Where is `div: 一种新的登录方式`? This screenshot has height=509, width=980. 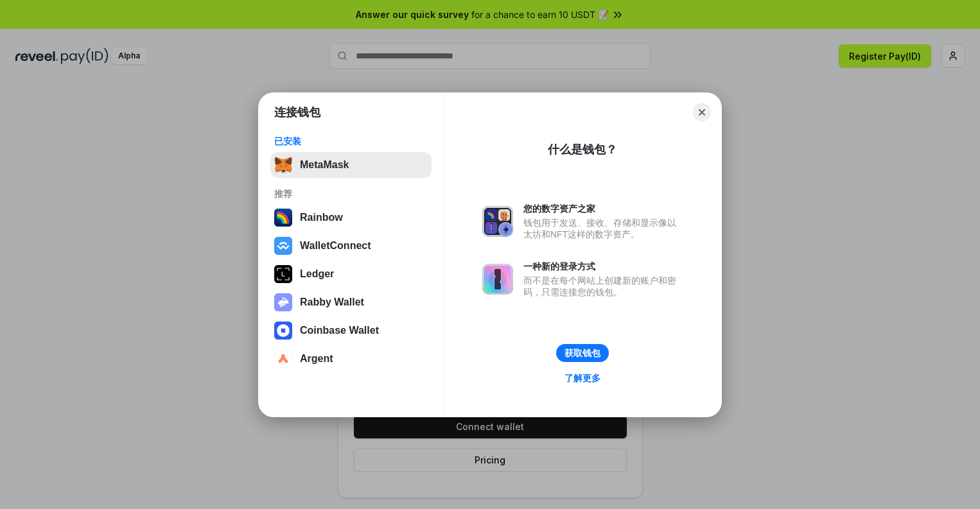
div: 一种新的登录方式 is located at coordinates (603, 267).